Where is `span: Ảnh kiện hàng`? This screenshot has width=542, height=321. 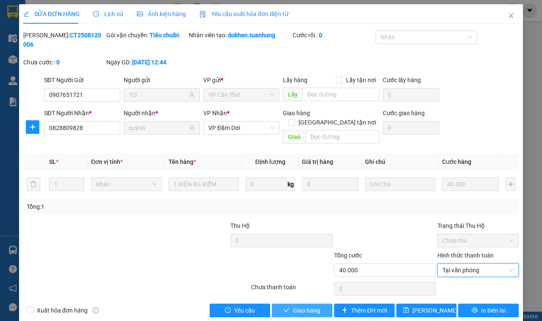 span: Ảnh kiện hàng is located at coordinates (161, 14).